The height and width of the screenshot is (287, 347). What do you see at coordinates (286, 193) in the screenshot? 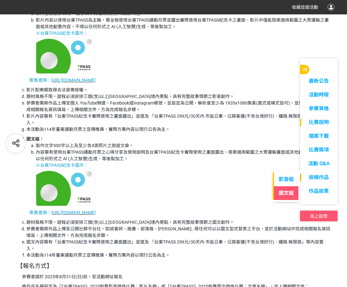
I see `a: 圖文組` at bounding box center [286, 193].